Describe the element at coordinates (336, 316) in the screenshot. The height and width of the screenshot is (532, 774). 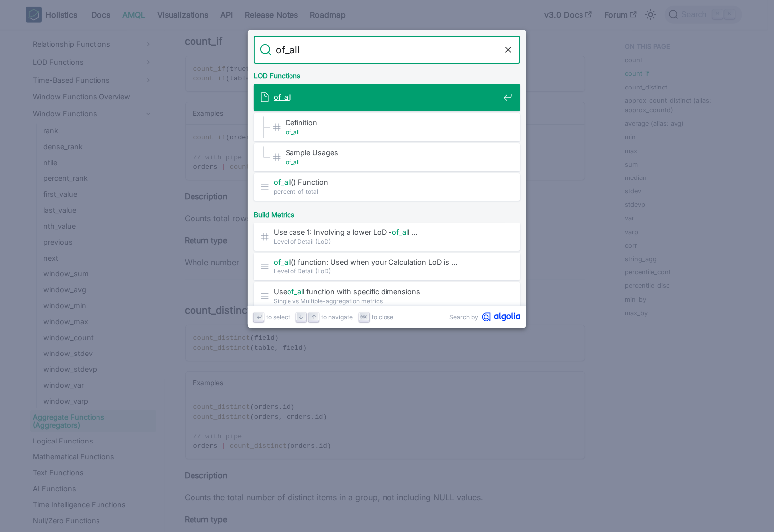
I see `span: to navigate` at that location.